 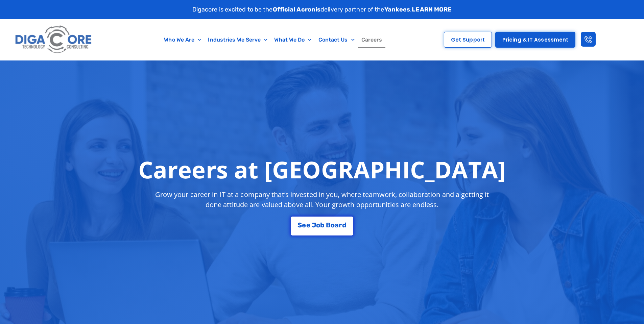 What do you see at coordinates (238, 40) in the screenshot?
I see `a: Industries We Serve` at bounding box center [238, 40].